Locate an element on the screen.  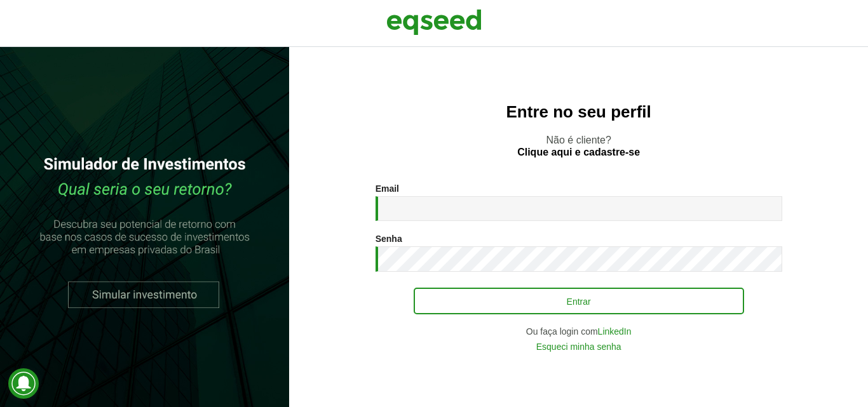
label: Senha is located at coordinates (389, 239).